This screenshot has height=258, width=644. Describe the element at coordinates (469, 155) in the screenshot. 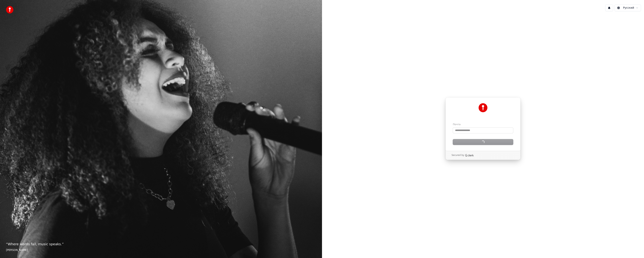

I see `a: Clerk logo` at that location.